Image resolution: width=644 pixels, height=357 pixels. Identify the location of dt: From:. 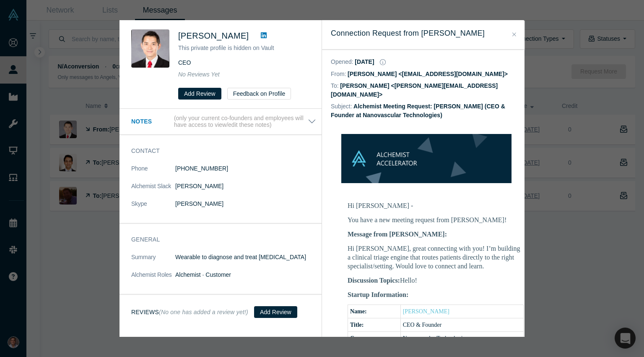
(339, 74).